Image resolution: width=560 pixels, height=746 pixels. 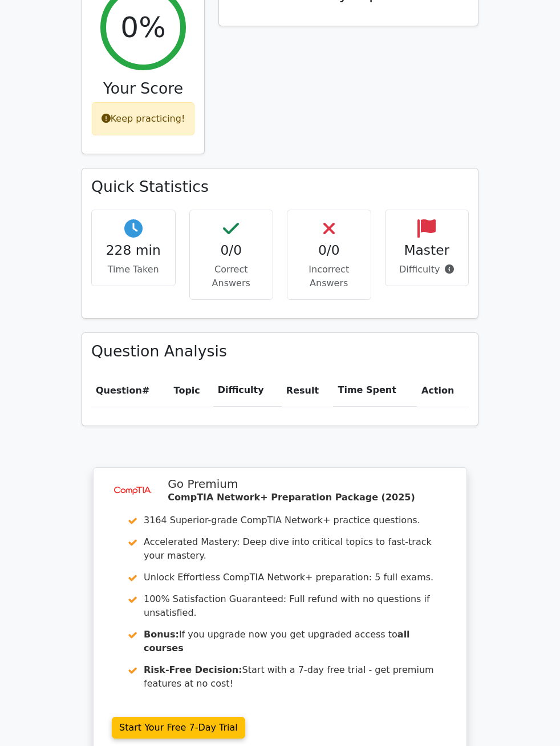 What do you see at coordinates (191, 390) in the screenshot?
I see `th: Topic` at bounding box center [191, 390].